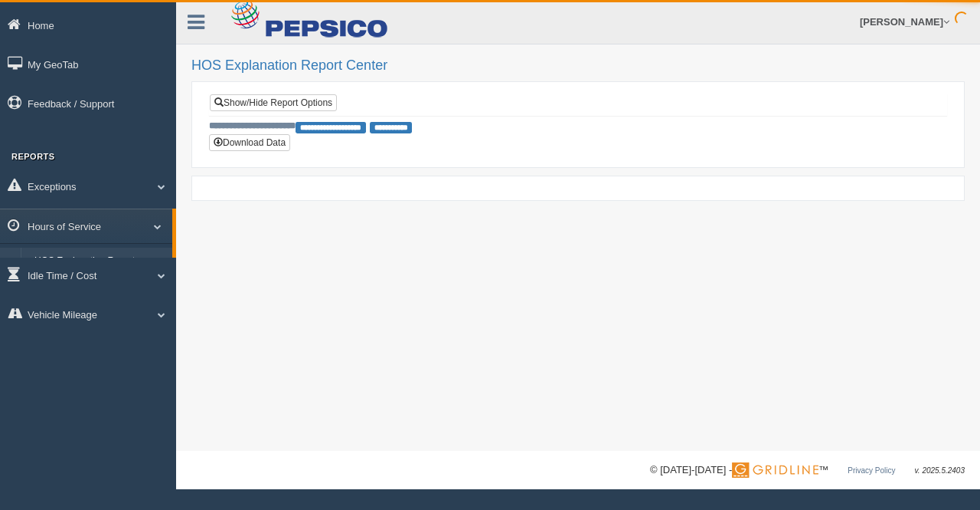 This screenshot has height=510, width=980. What do you see at coordinates (872, 470) in the screenshot?
I see `a: Privacy Policy` at bounding box center [872, 470].